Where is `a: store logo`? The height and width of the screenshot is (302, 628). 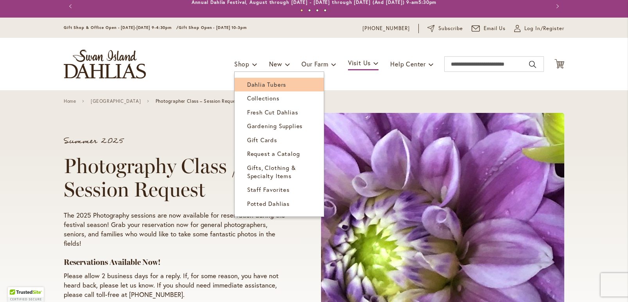 a: store logo is located at coordinates (105, 64).